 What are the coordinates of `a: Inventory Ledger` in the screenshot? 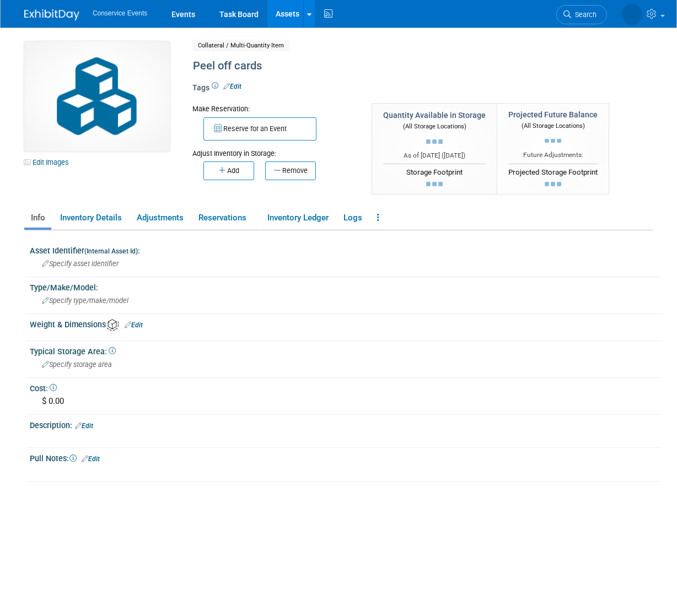 It's located at (298, 218).